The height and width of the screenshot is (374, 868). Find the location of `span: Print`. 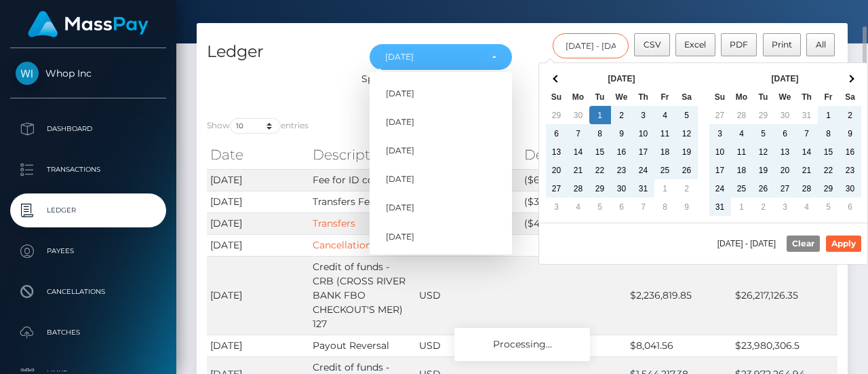

span: Print is located at coordinates (782, 44).